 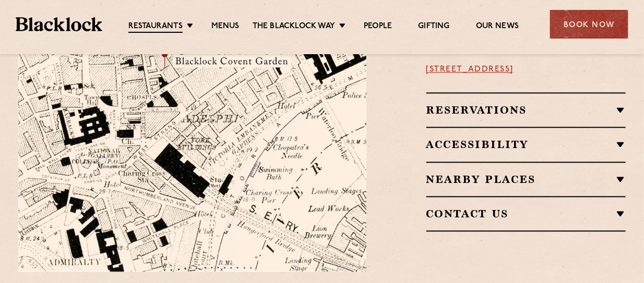 I want to click on a: Menus, so click(x=225, y=26).